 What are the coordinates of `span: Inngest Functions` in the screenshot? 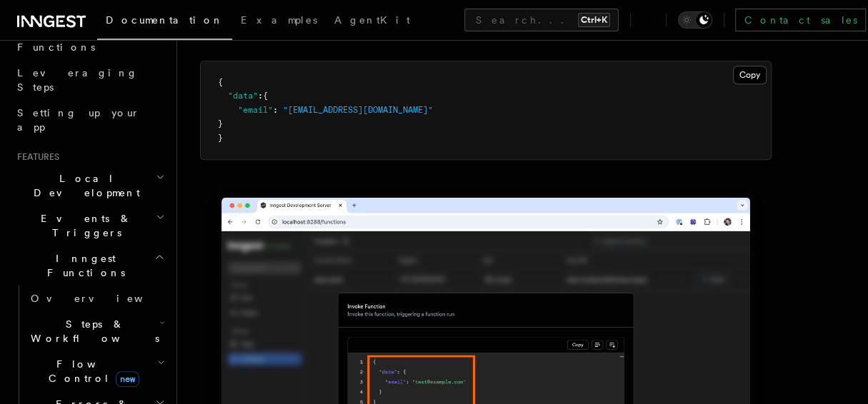 It's located at (83, 266).